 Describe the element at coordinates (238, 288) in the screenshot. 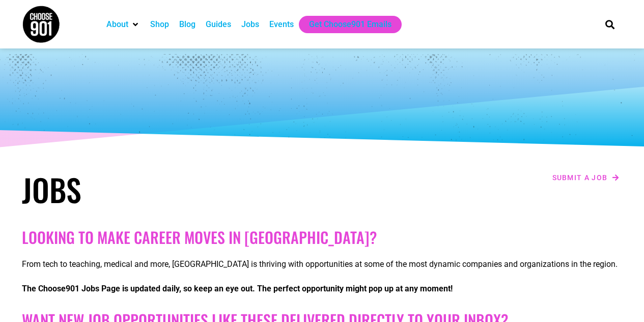

I see `strong: The Choose901 Jobs Page is updated daily, so keep an eye out. The perfect opportunity might pop u...` at that location.